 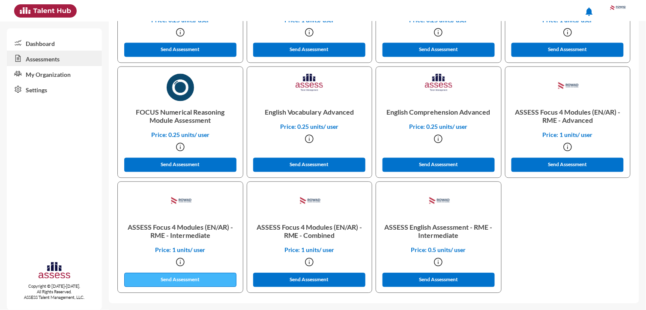 I want to click on a: My Organization, so click(x=54, y=74).